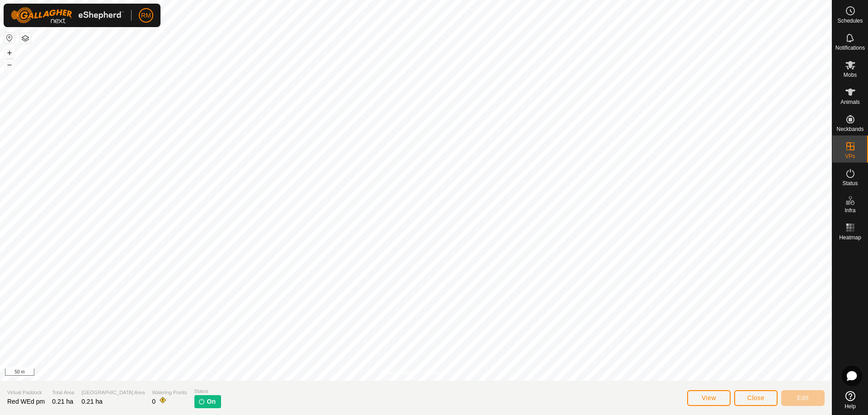 This screenshot has width=868, height=415. What do you see at coordinates (850, 210) in the screenshot?
I see `span: Infra` at bounding box center [850, 210].